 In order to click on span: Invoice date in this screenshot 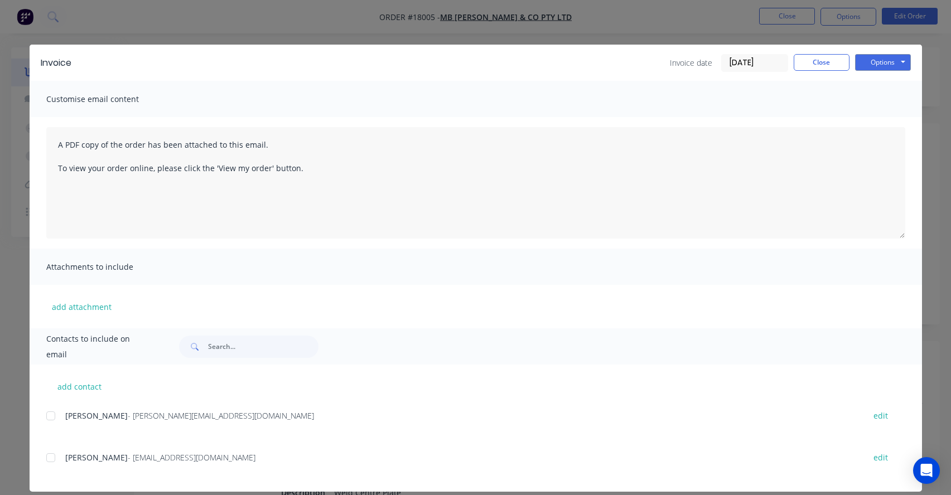, I will do `click(691, 62)`.